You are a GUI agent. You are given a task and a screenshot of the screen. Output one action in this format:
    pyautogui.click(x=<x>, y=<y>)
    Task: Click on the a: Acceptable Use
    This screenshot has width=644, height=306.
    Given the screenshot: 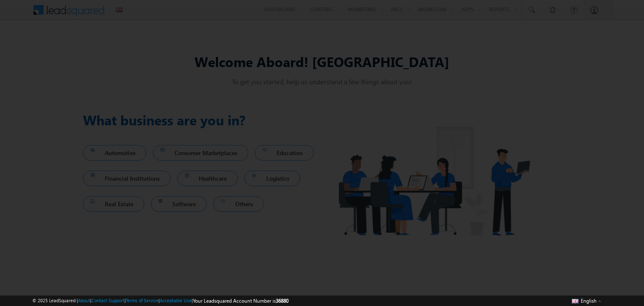 What is the action you would take?
    pyautogui.click(x=176, y=300)
    